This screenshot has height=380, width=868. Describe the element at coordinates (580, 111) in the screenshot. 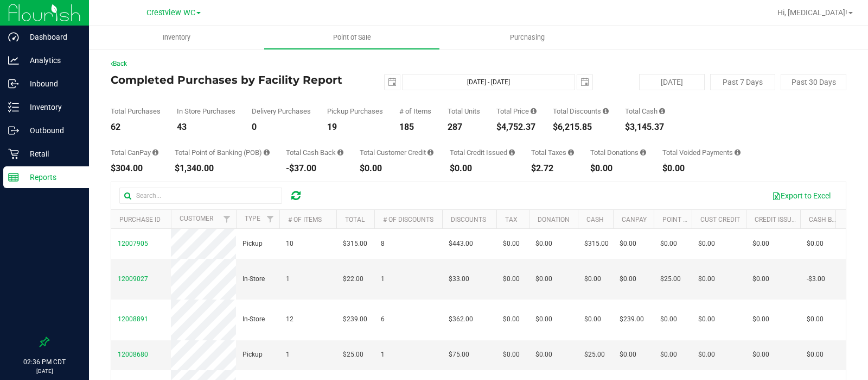

I see `div: Total Discounts` at that location.